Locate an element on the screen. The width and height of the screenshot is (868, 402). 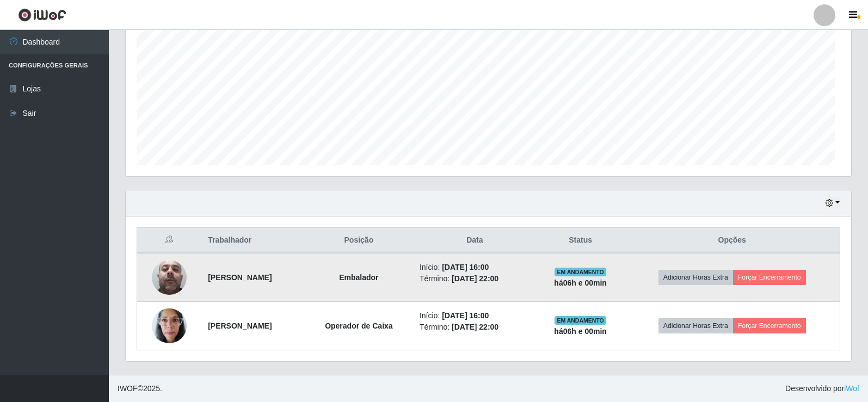
span: © 2025 . is located at coordinates (140, 389).